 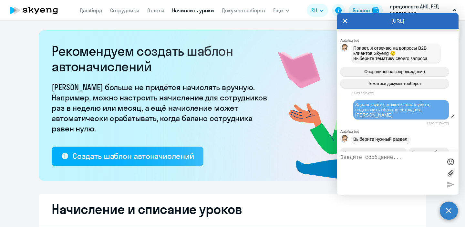 What do you see at coordinates (156, 10) in the screenshot?
I see `a: Отчеты` at bounding box center [156, 10].